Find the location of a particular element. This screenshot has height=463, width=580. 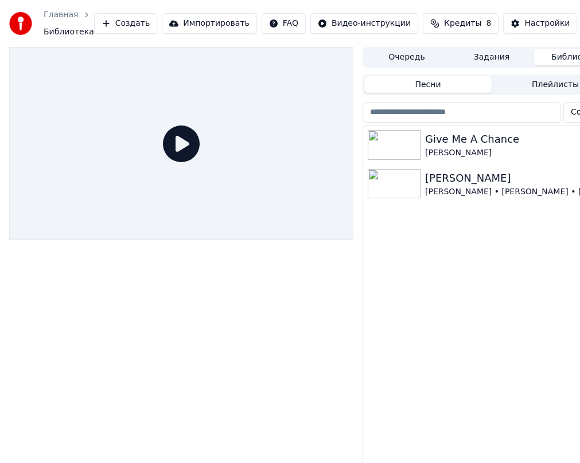

span: Кредиты is located at coordinates (462, 24).